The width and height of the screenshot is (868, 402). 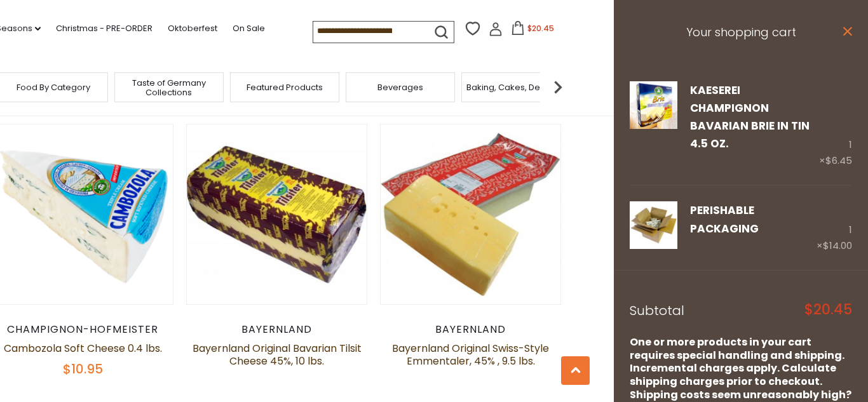 What do you see at coordinates (53, 87) in the screenshot?
I see `span: Food By Category` at bounding box center [53, 87].